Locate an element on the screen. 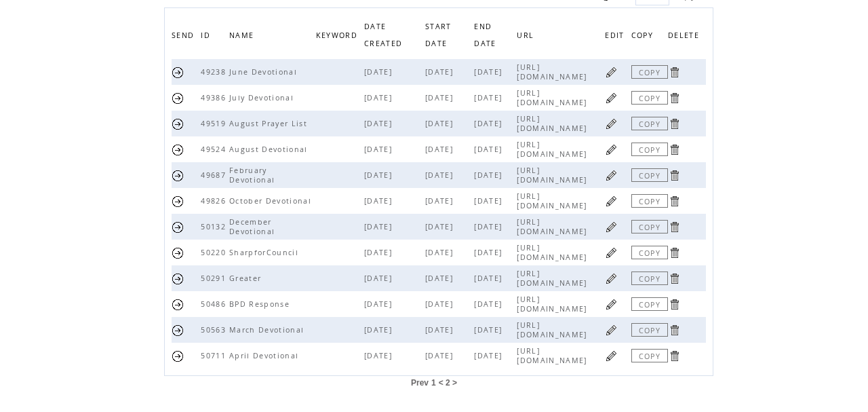 The image size is (868, 412). span: 50486 is located at coordinates (215, 304).